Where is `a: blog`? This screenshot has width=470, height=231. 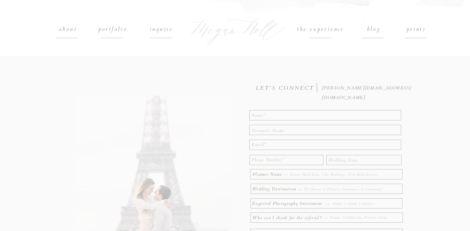
a: blog is located at coordinates (374, 29).